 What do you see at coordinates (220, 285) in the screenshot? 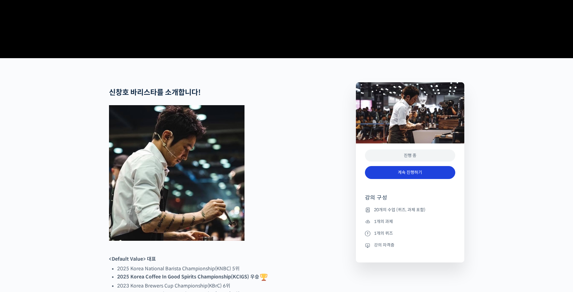
I see `li: 2023 Korea Brewers Cup Championship(KBrC) 6위` at bounding box center [220, 285].